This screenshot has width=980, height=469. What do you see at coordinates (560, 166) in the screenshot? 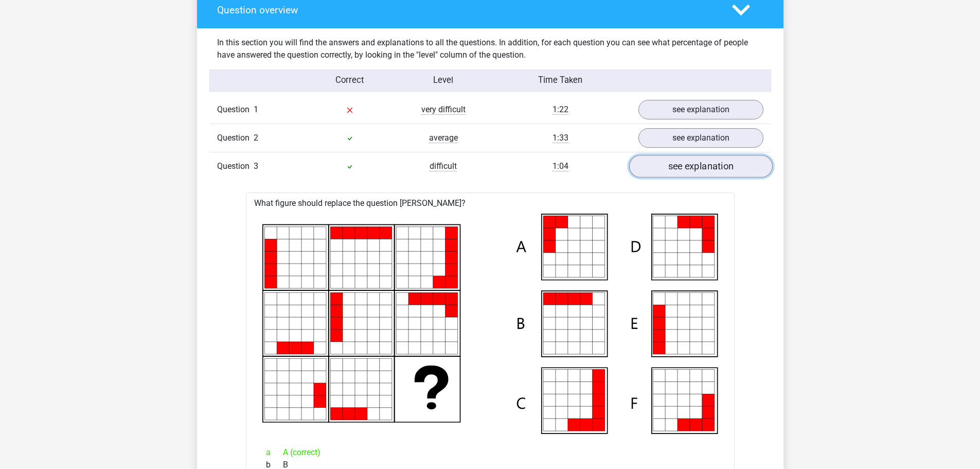
I see `span: 1:04` at bounding box center [560, 166].